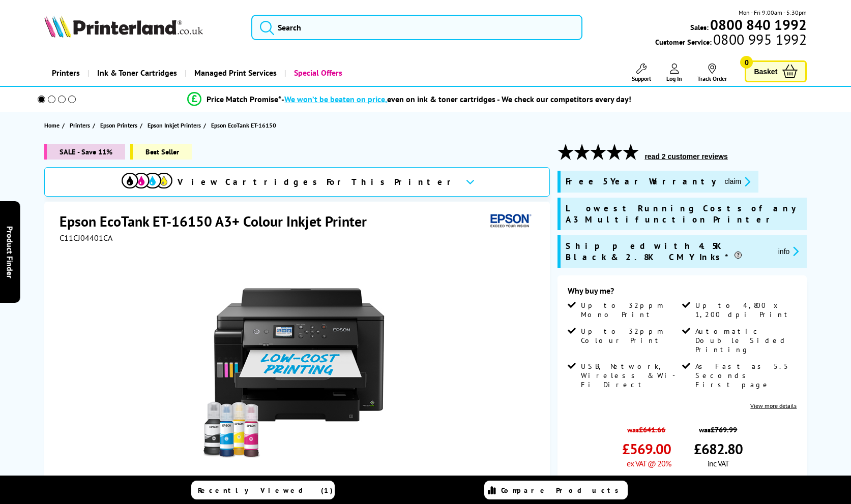  I want to click on span: Epson Printers, so click(118, 125).